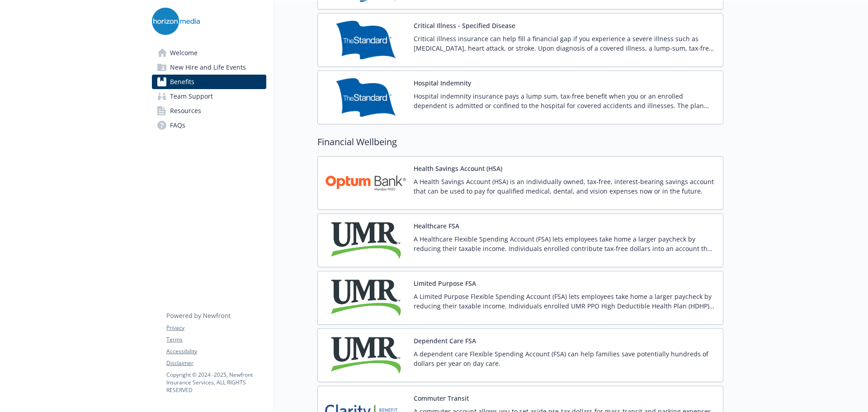 This screenshot has width=868, height=412. I want to click on span: Benefits, so click(182, 82).